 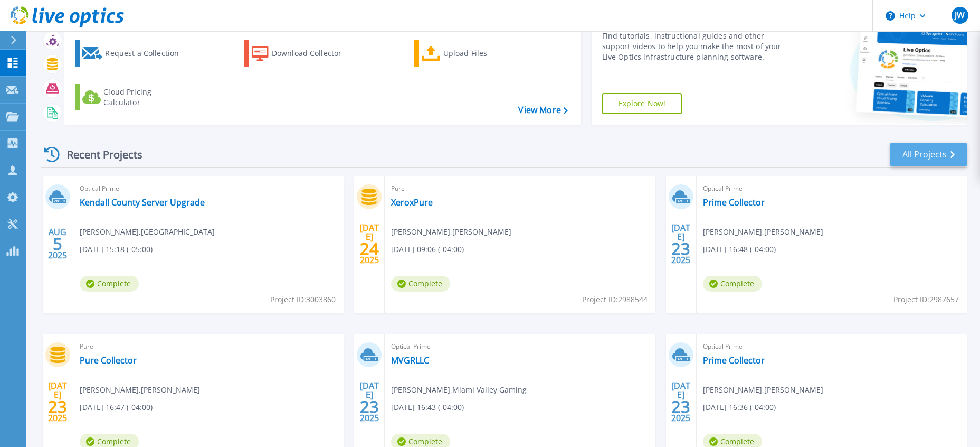 What do you see at coordinates (314, 53) in the screenshot?
I see `div: Download Collector` at bounding box center [314, 53].